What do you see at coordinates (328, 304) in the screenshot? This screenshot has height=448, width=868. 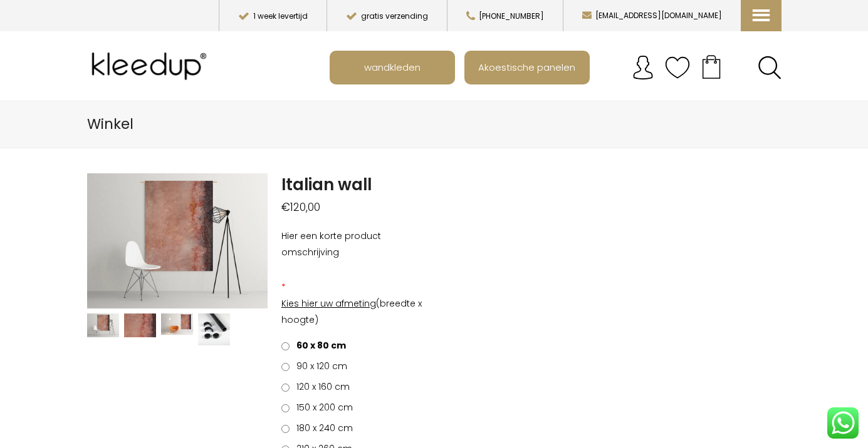 I see `span: Kies hier uw afmeting` at bounding box center [328, 304].